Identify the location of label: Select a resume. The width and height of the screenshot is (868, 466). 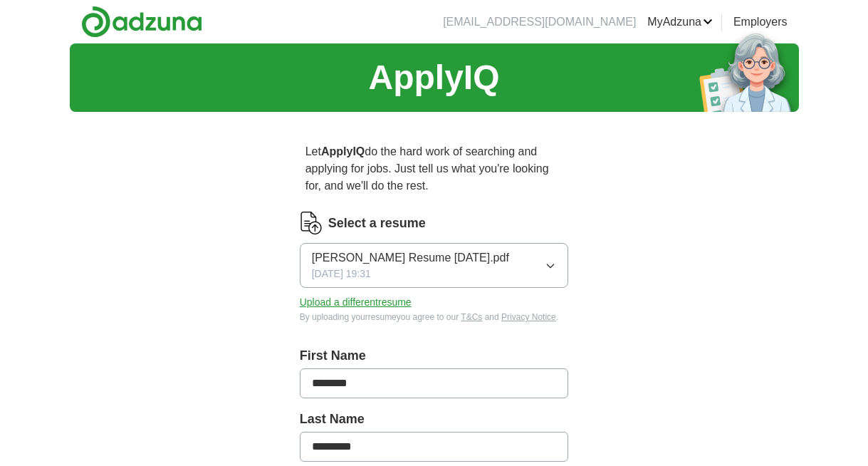
(377, 223).